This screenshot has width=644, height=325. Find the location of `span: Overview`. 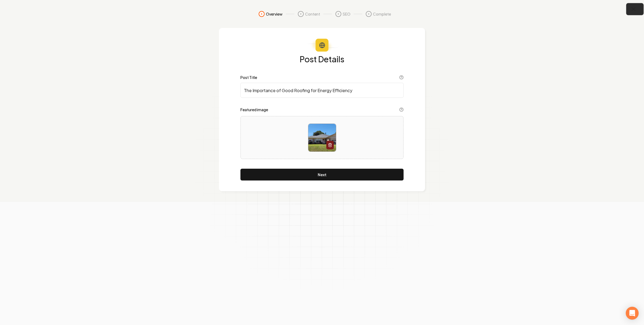

span: Overview is located at coordinates (274, 14).